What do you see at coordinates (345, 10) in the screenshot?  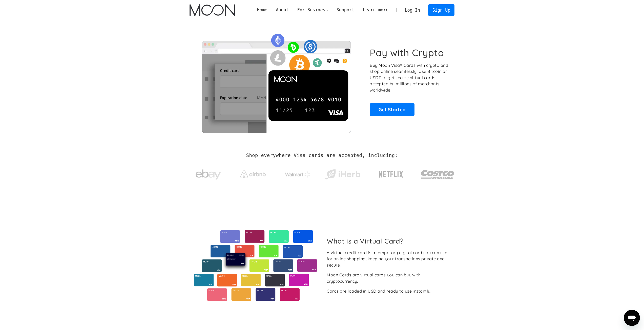 I see `div: Support` at bounding box center [345, 10].